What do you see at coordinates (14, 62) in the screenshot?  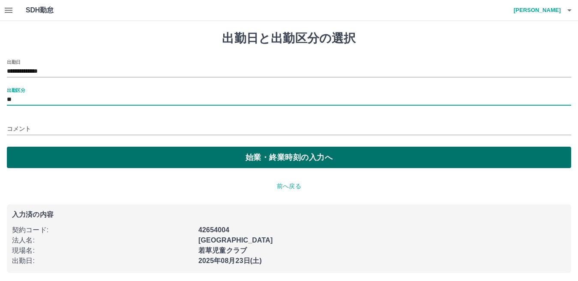 I see `label: 出勤日` at bounding box center [14, 62].